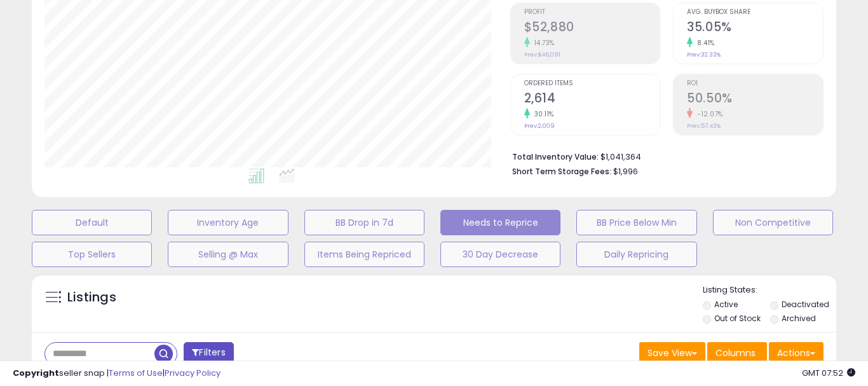  What do you see at coordinates (636, 223) in the screenshot?
I see `button: BB Price Below Min` at bounding box center [636, 223].